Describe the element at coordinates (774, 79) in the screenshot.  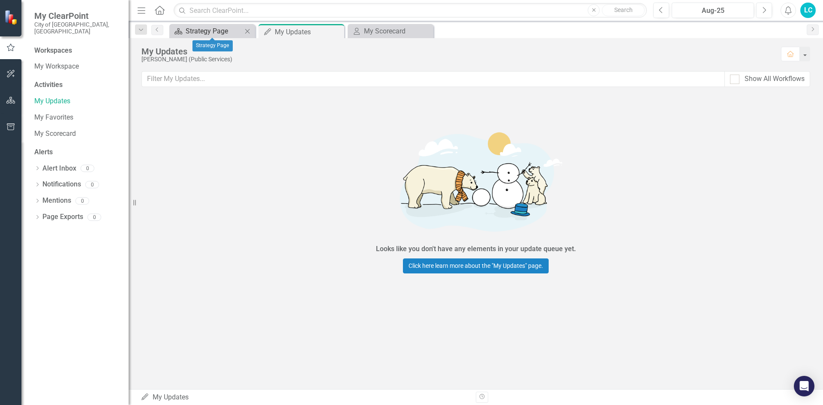
I see `div: Show All Workflows` at that location.